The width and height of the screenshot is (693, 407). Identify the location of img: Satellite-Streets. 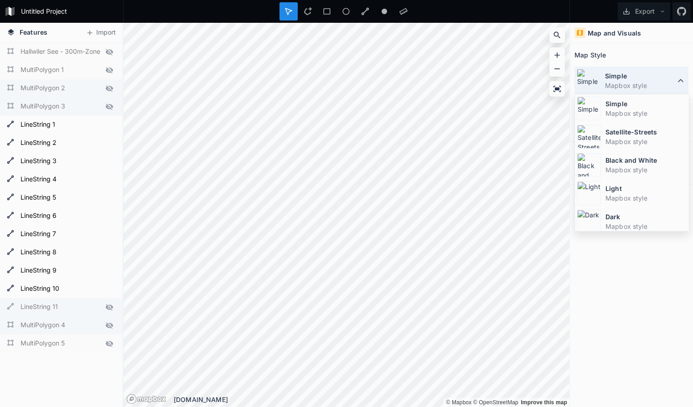
(589, 137).